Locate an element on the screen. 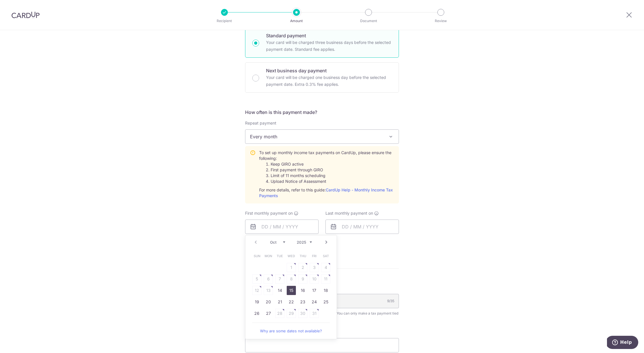  p: Recipient is located at coordinates (224, 21).